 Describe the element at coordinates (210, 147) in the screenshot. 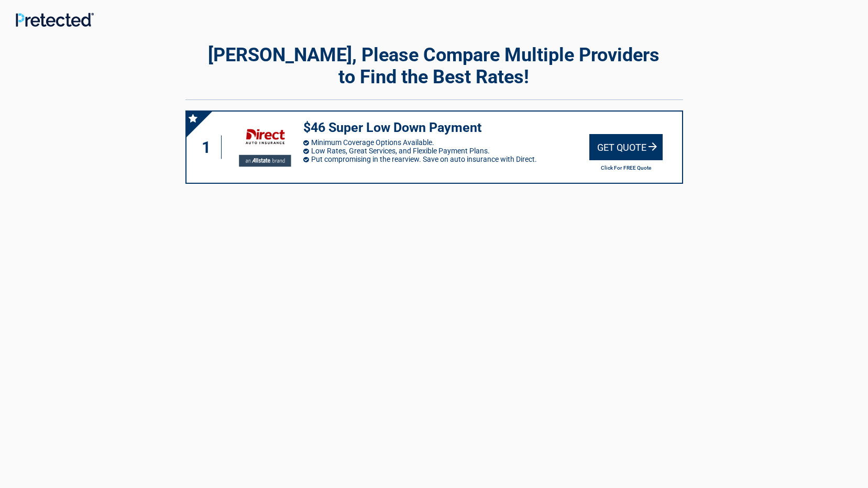

I see `div: 1` at that location.